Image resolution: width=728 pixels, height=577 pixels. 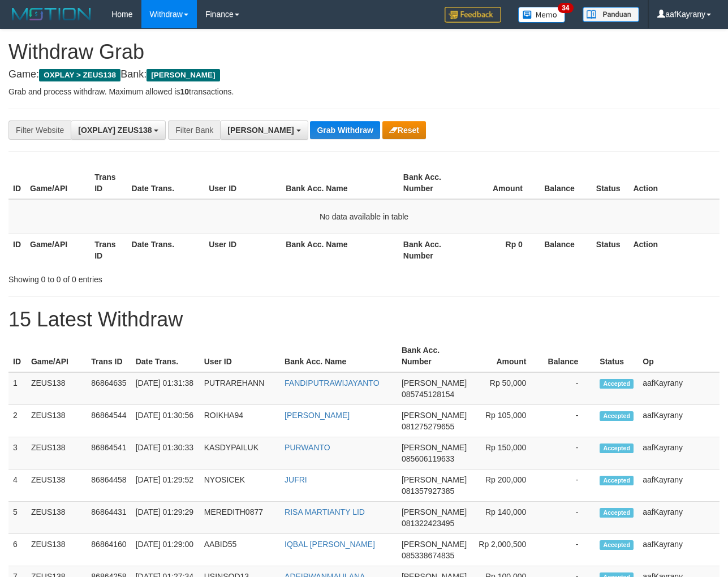 What do you see at coordinates (428, 491) in the screenshot?
I see `span: Copy 081357927385 to clipboard` at bounding box center [428, 491].